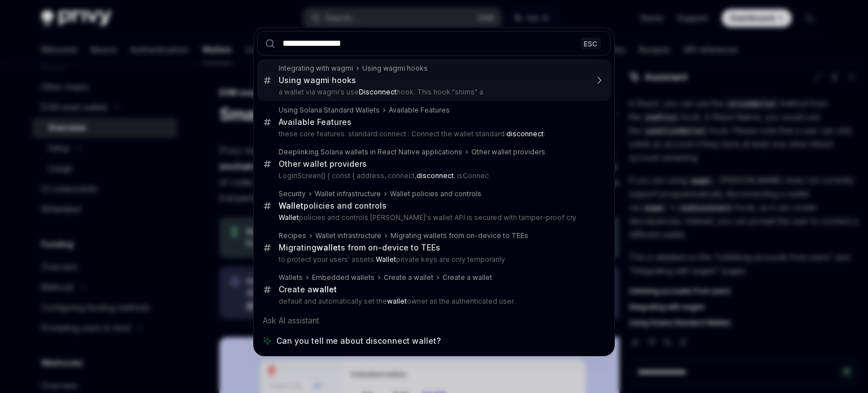 This screenshot has width=868, height=393. I want to click on div: Wallet policies and controls, so click(436, 193).